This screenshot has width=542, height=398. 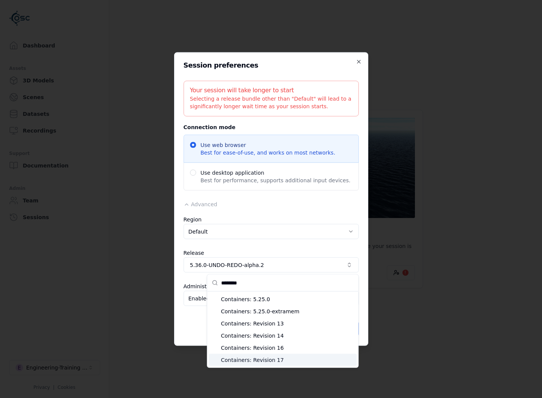 I want to click on span: Containers: Revision 14, so click(x=288, y=335).